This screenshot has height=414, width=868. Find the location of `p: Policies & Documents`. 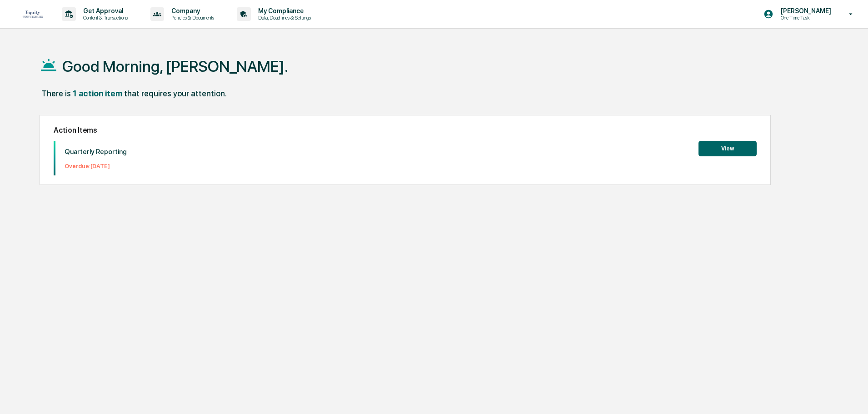

p: Policies & Documents is located at coordinates (191, 17).